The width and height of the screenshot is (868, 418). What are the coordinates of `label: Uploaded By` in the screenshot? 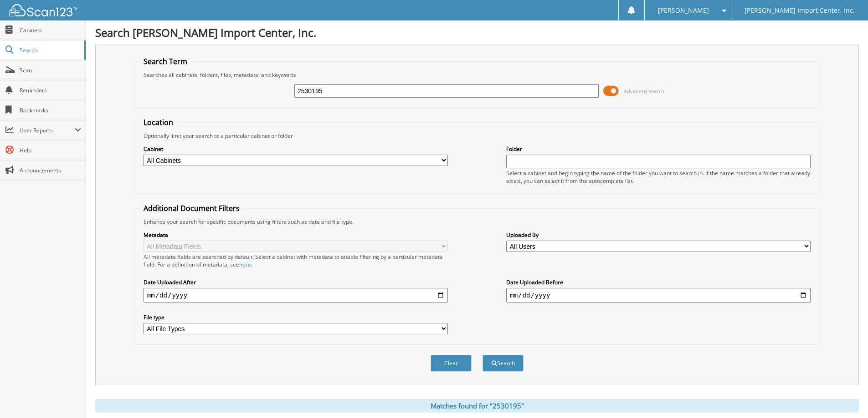 It's located at (659, 235).